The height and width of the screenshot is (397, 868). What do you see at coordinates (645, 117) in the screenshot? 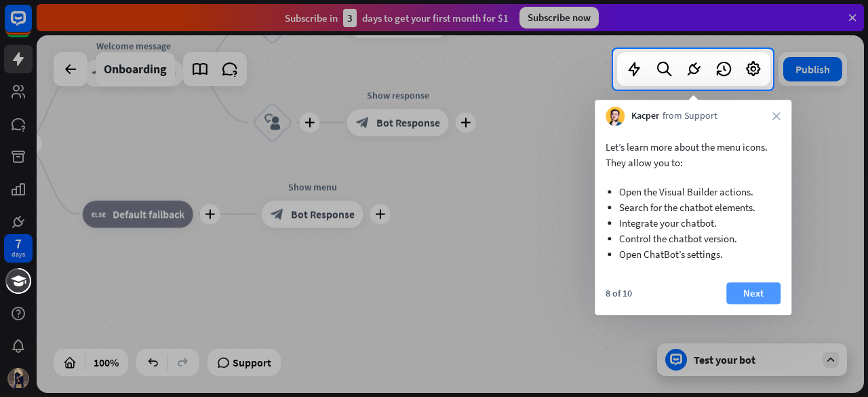
I see `span: Kacper` at bounding box center [645, 117].